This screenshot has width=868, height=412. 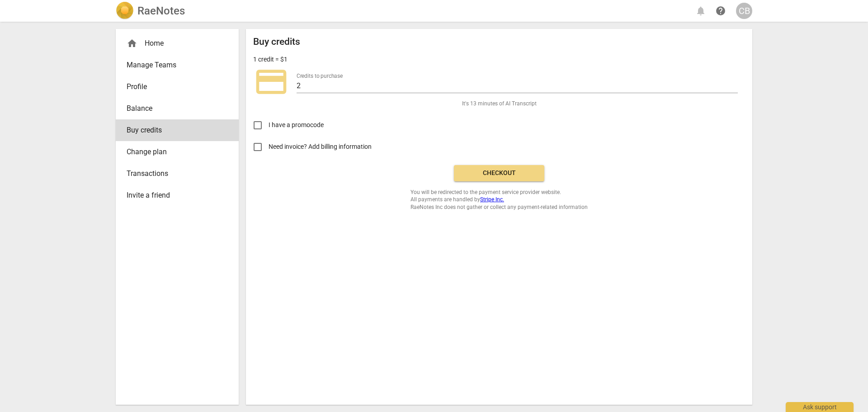 What do you see at coordinates (178, 174) in the screenshot?
I see `a: Transactions` at bounding box center [178, 174].